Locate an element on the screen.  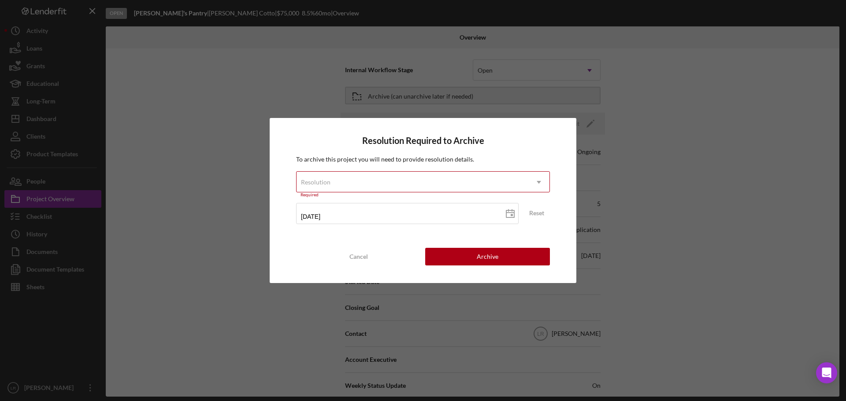
div: Resolution is located at coordinates (315, 182).